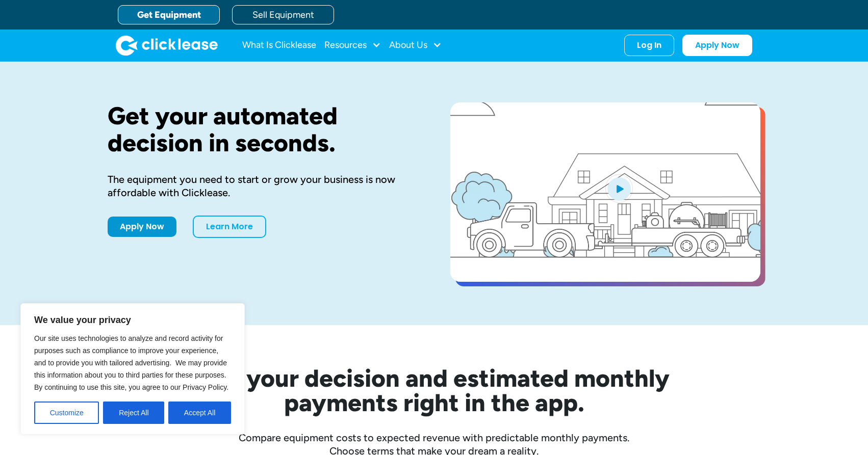  I want to click on div: The equipment you need to start or grow your business is now affordable with Clicklease., so click(263, 186).